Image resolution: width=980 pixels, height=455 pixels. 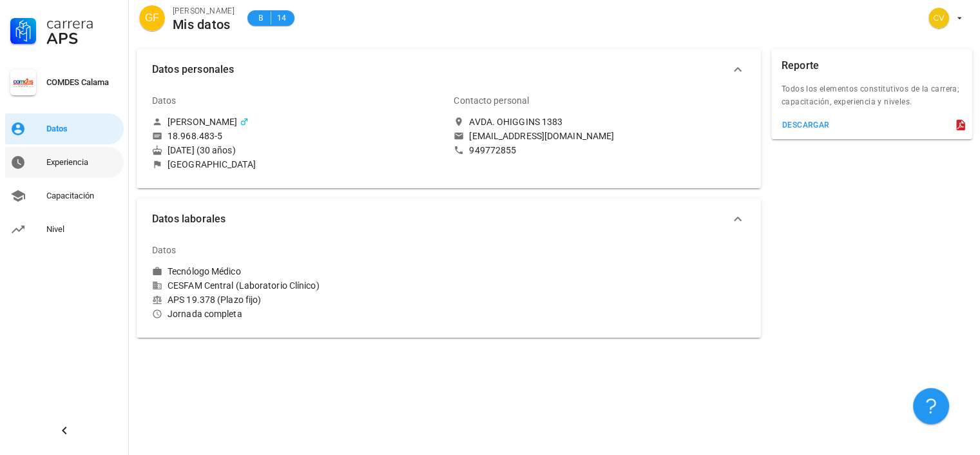 I want to click on span: Datos laborales, so click(x=441, y=220).